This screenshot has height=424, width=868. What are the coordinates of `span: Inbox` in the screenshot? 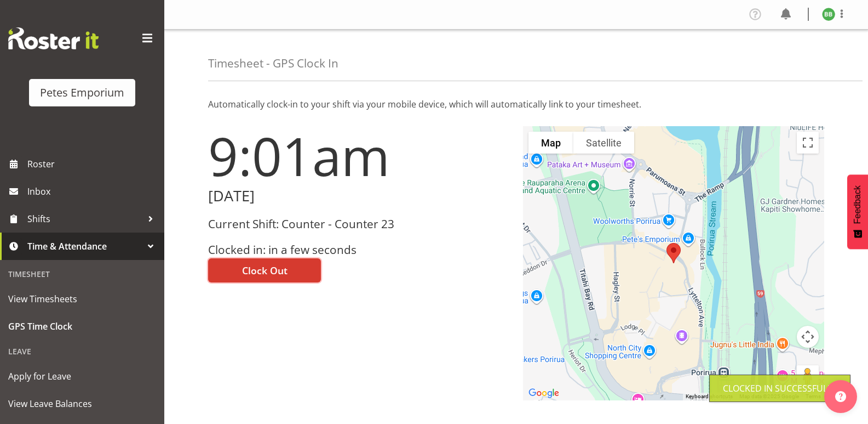 It's located at (93, 191).